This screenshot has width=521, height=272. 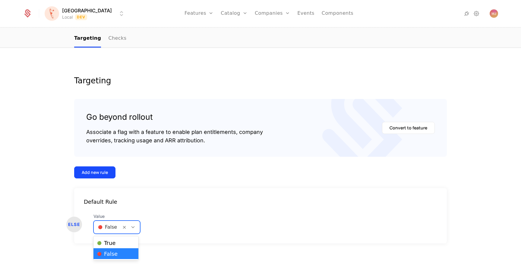 What do you see at coordinates (107, 254) in the screenshot?
I see `span: False` at bounding box center [107, 254].